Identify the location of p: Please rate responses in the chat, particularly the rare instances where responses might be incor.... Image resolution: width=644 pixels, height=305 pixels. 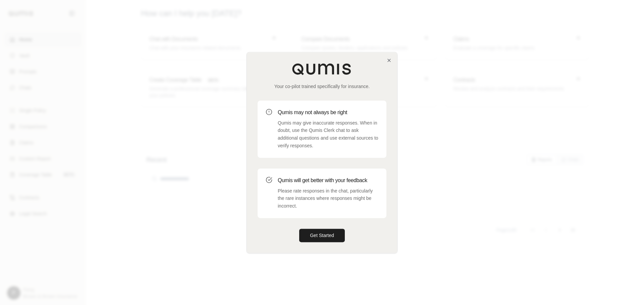
(328, 199).